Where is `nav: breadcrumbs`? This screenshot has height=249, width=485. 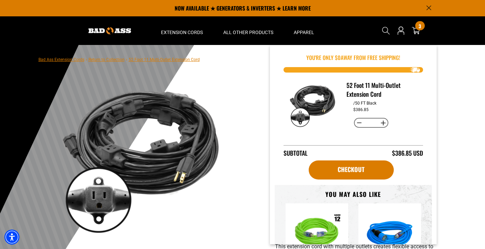
nav: breadcrumbs is located at coordinates (119, 59).